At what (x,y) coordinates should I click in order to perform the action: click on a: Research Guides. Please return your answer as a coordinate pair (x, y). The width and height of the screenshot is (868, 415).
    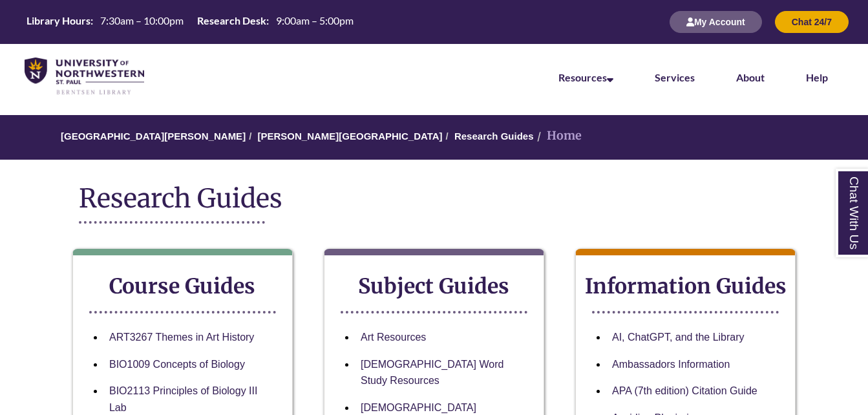
    Looking at the image, I should click on (494, 135).